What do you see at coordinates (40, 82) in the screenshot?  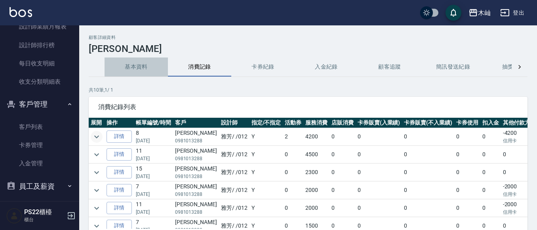 I see `a: 收支分類明細表` at bounding box center [40, 82].